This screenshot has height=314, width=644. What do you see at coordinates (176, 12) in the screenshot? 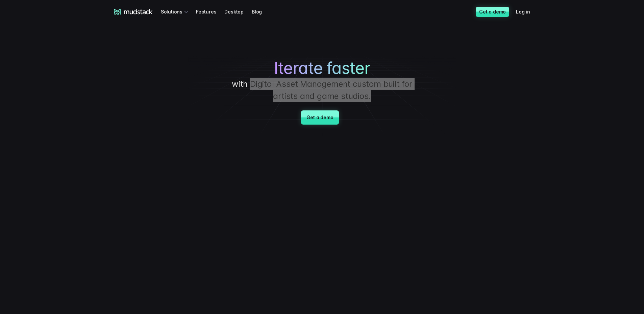
I see `div: Solutions` at bounding box center [176, 12].